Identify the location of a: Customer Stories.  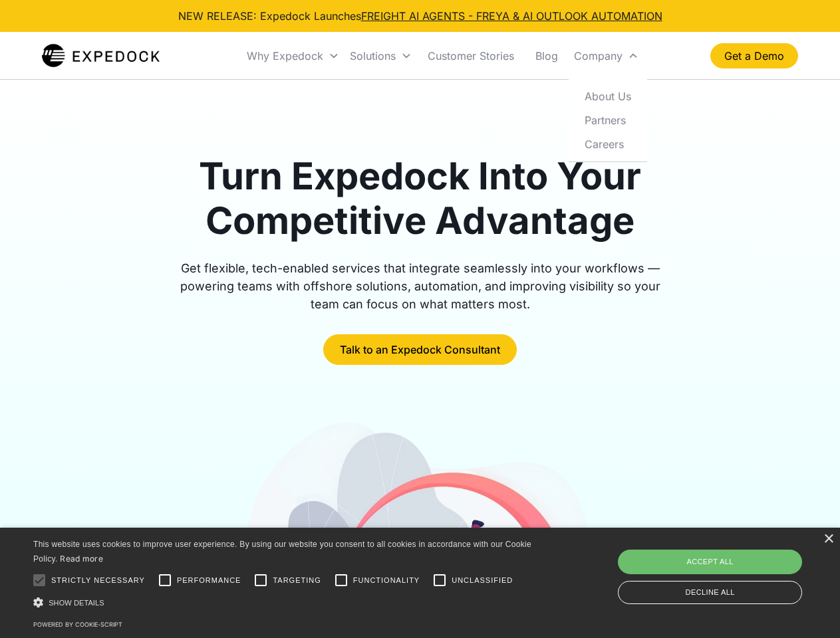
(471, 56).